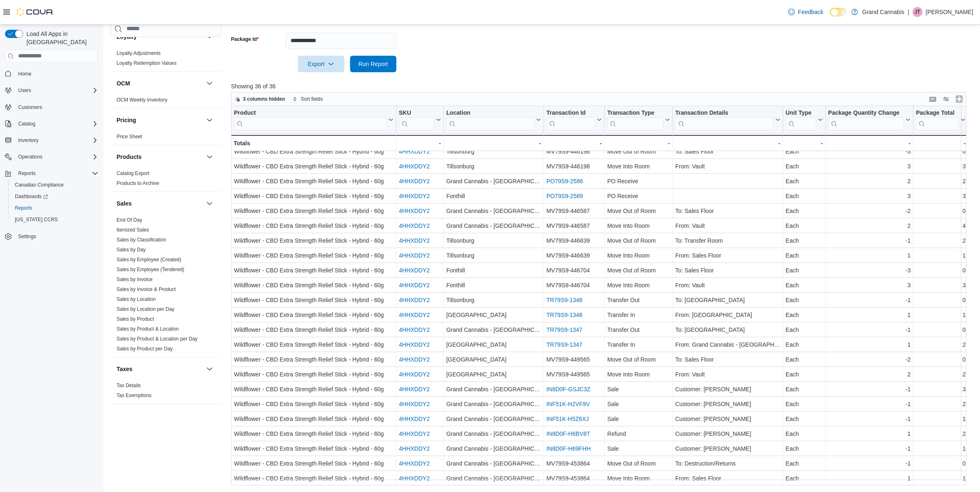  Describe the element at coordinates (129, 157) in the screenshot. I see `h3: Products` at that location.